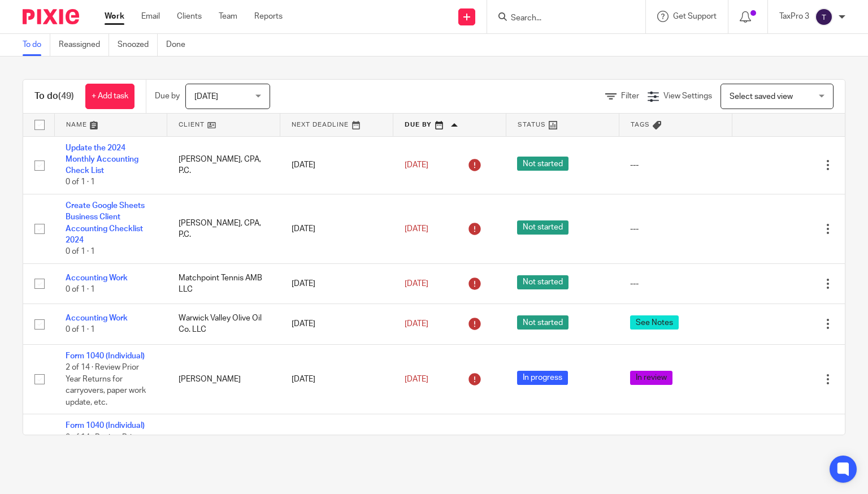 This screenshot has height=494, width=868. Describe the element at coordinates (224, 284) in the screenshot. I see `td: Matchpoint Tennis AMB LLC` at that location.